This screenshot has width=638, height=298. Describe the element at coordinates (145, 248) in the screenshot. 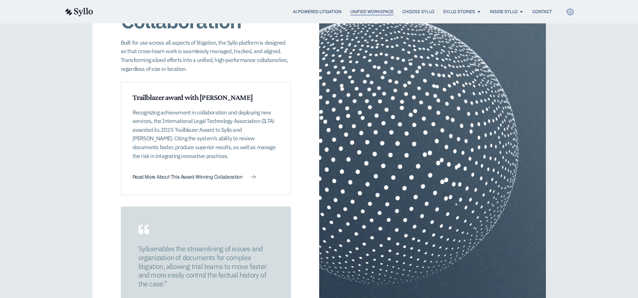

I see `span: Syllo` at that location.